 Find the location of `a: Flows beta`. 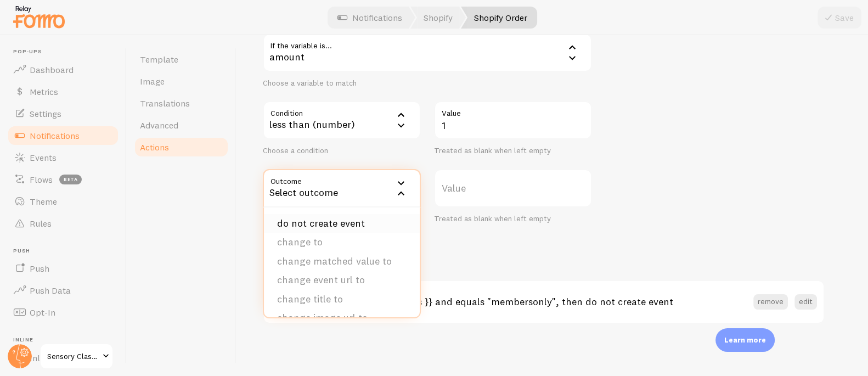

a: Flows beta is located at coordinates (63, 180).